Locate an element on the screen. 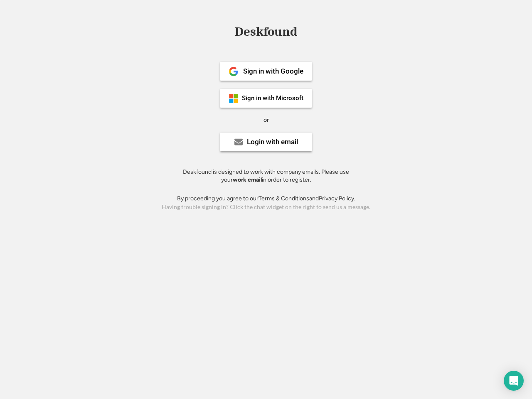 The image size is (532, 399). div: Sign in with Microsoft is located at coordinates (273, 98).